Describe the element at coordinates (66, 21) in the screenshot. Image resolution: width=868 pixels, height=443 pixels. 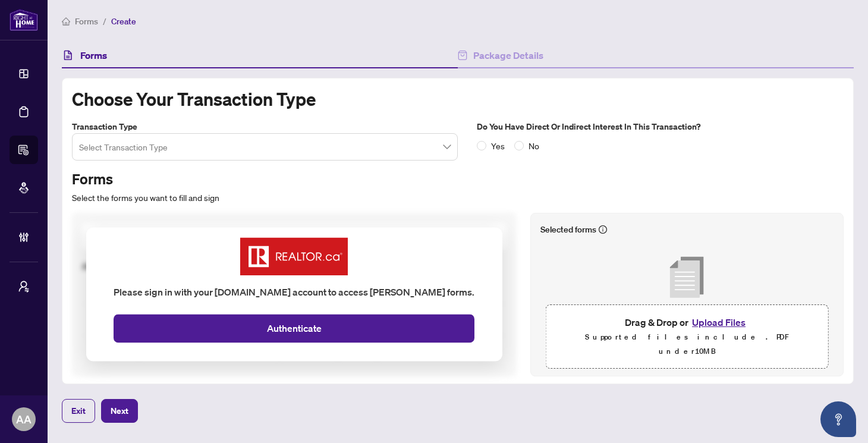
I see `span: home` at that location.